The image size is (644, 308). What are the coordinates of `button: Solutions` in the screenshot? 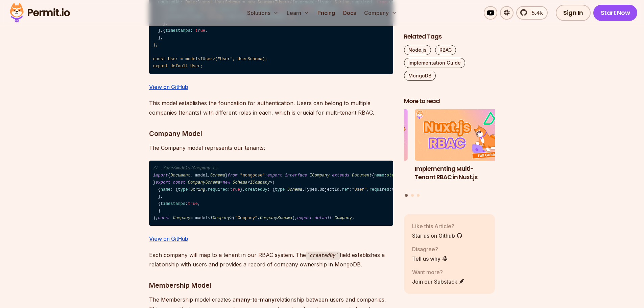 It's located at (263, 13).